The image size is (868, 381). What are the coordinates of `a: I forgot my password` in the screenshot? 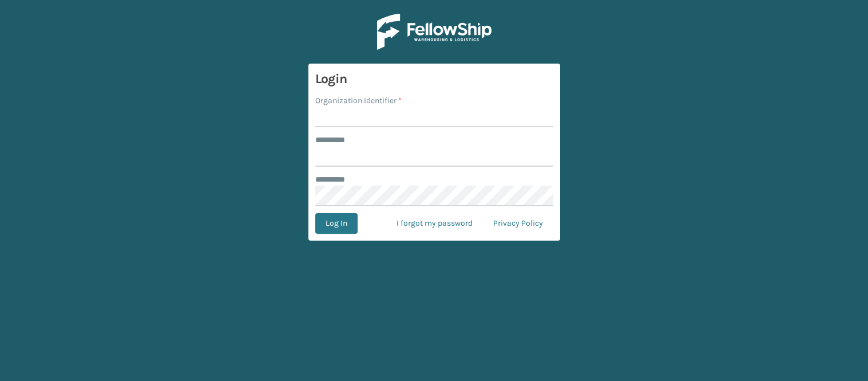 It's located at (435, 223).